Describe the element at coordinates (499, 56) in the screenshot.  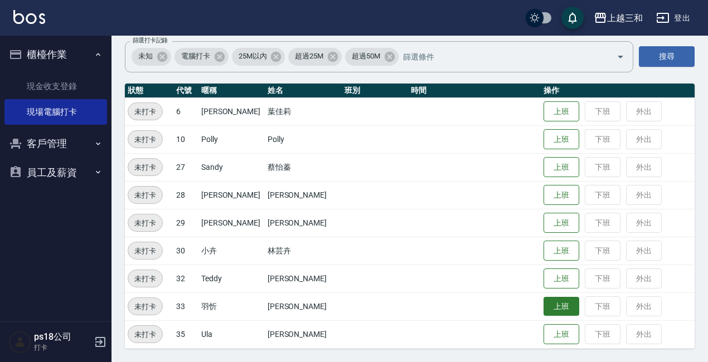
I see `input: 篩選條件` at that location.